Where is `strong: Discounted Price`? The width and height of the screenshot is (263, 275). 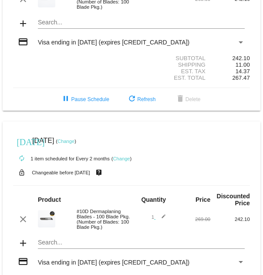
strong: Discounted Price is located at coordinates (233, 199).